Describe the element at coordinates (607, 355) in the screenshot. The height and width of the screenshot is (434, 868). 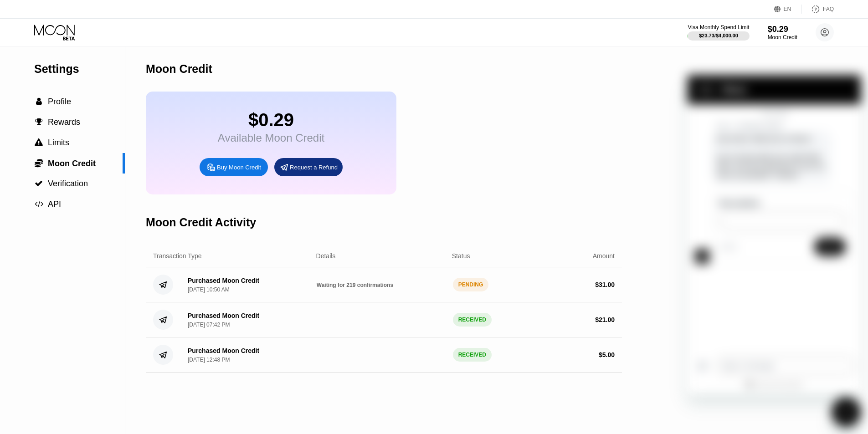
I see `div: $ 5.00` at that location.